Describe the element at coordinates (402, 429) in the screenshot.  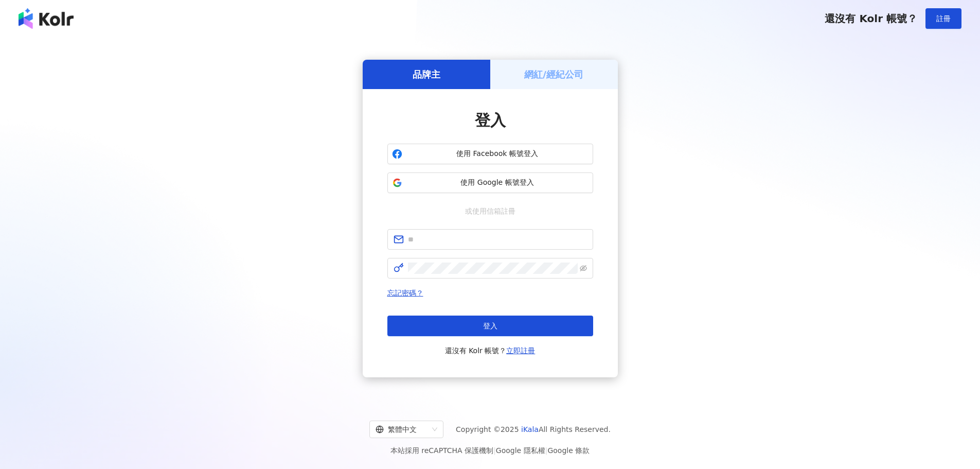
I see `div: 繁體中文` at that location.